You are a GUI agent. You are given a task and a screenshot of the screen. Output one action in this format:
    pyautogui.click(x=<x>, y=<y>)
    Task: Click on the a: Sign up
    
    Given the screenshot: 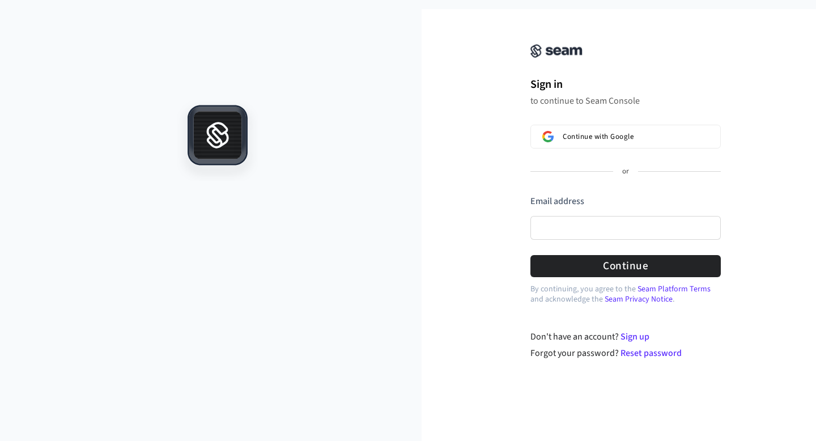 What is the action you would take?
    pyautogui.click(x=634, y=336)
    